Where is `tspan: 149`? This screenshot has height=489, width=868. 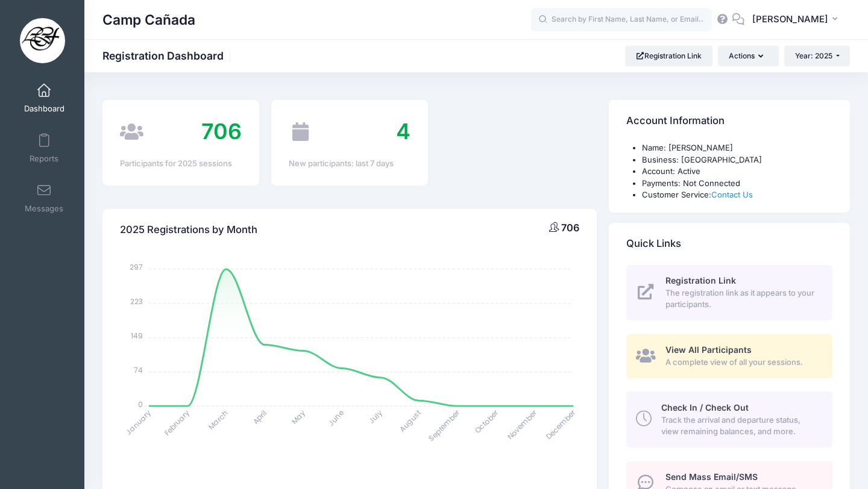
tspan: 149 is located at coordinates (137, 336).